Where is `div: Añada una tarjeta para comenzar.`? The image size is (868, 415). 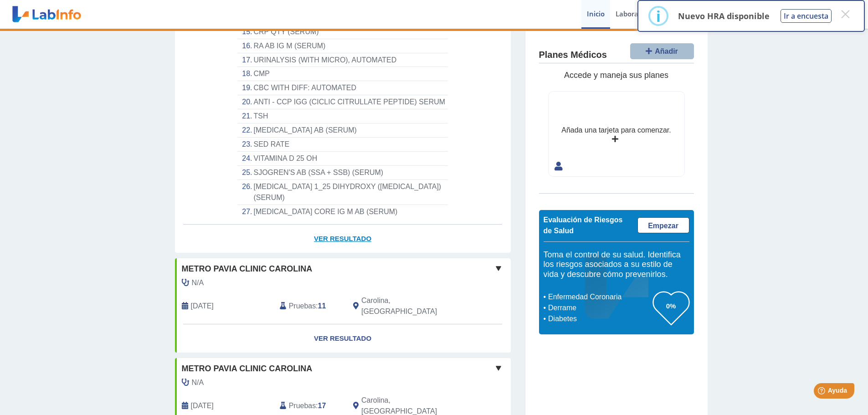
div: Añada una tarjeta para comenzar. is located at coordinates (616, 131).